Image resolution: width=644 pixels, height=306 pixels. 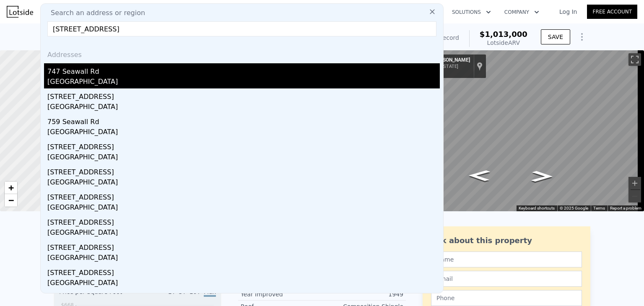 What do you see at coordinates (635, 183) in the screenshot?
I see `button: Zoom in` at bounding box center [635, 183].